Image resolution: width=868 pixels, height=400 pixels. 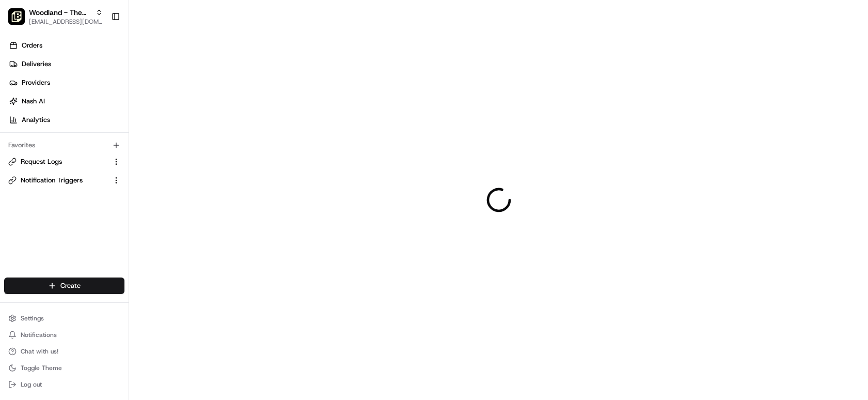 I want to click on span: Request Logs, so click(x=41, y=162).